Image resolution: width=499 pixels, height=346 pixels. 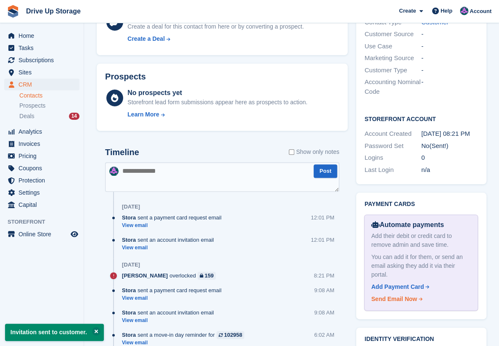 What do you see at coordinates (314, 152) in the screenshot?
I see `label: Show only notes` at bounding box center [314, 152].